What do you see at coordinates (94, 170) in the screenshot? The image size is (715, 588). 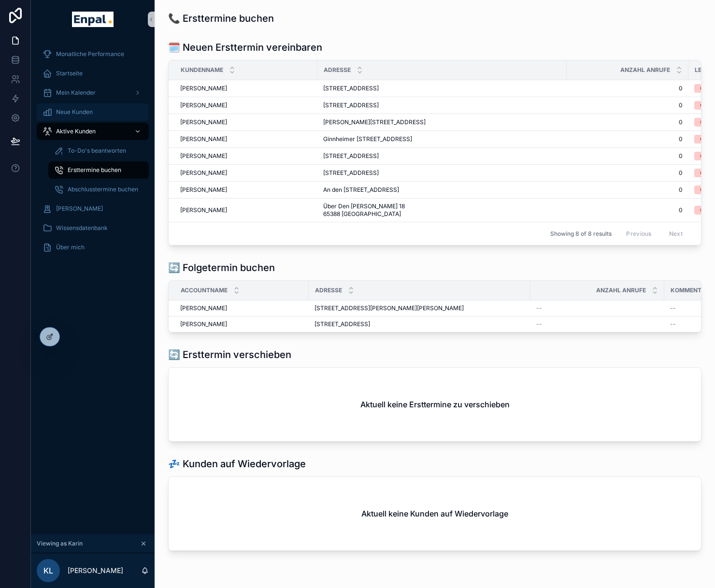 I see `span: Ersttermine buchen` at bounding box center [94, 170].